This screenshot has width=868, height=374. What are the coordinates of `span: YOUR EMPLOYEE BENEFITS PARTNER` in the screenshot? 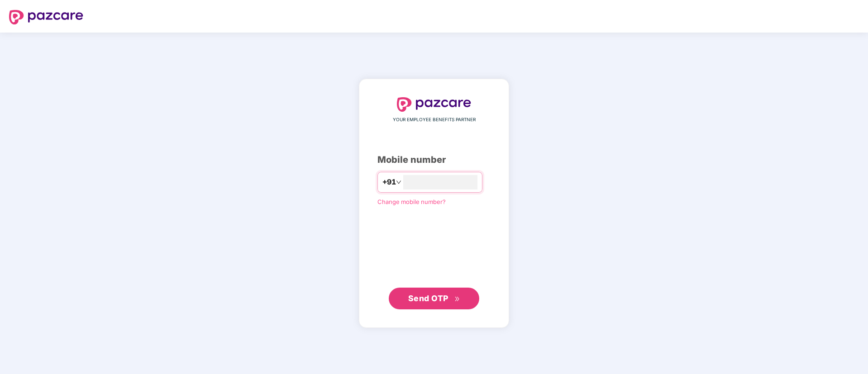 It's located at (434, 120).